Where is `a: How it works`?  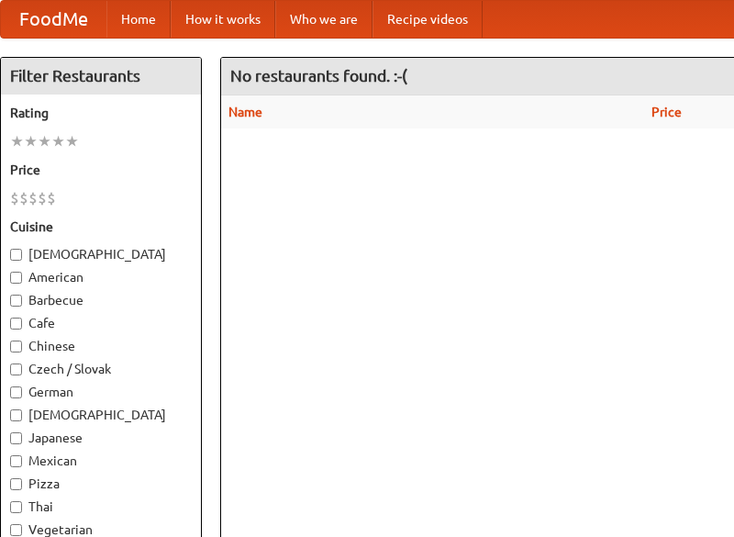
a: How it works is located at coordinates (223, 19).